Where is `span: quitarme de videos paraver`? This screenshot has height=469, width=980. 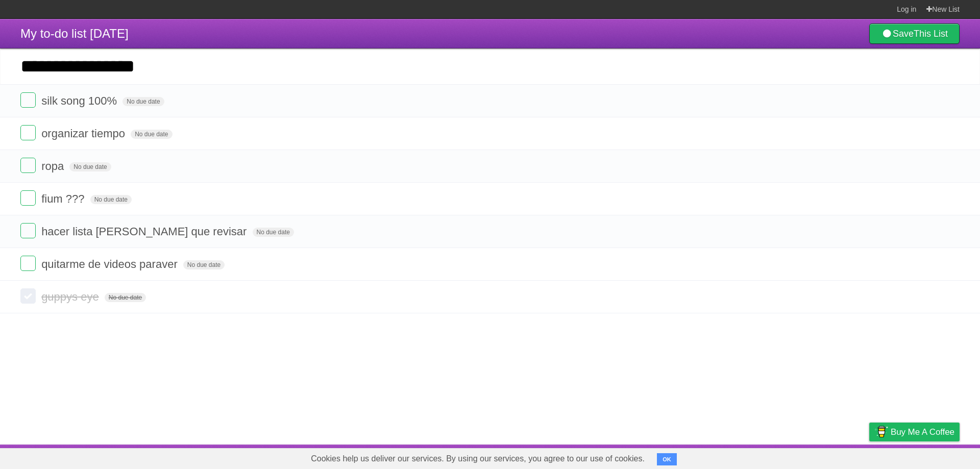
span: quitarme de videos paraver is located at coordinates (111, 264).